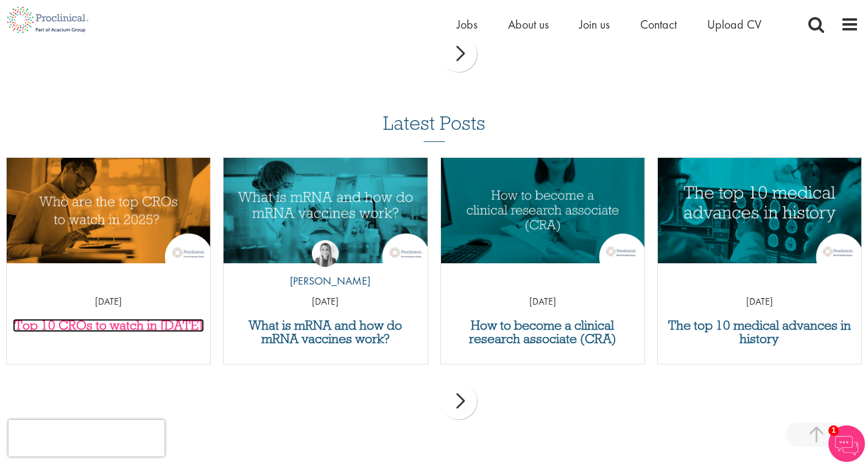 The height and width of the screenshot is (465, 868). What do you see at coordinates (760, 332) in the screenshot?
I see `h3: The top 10 medical advances in history` at bounding box center [760, 332].